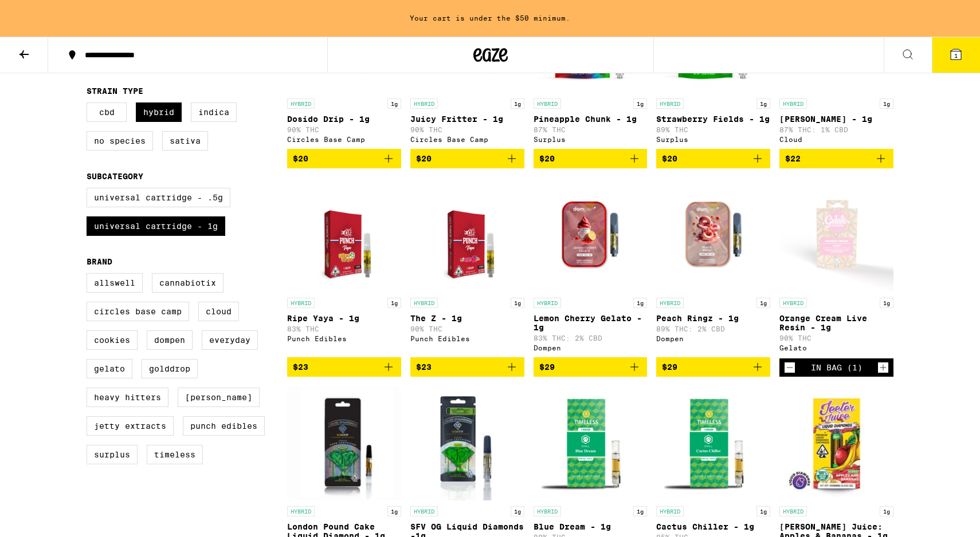 This screenshot has width=980, height=537. I want to click on a: Open page for Orange Cream Live Resin - 1g from Gelato, so click(836, 268).